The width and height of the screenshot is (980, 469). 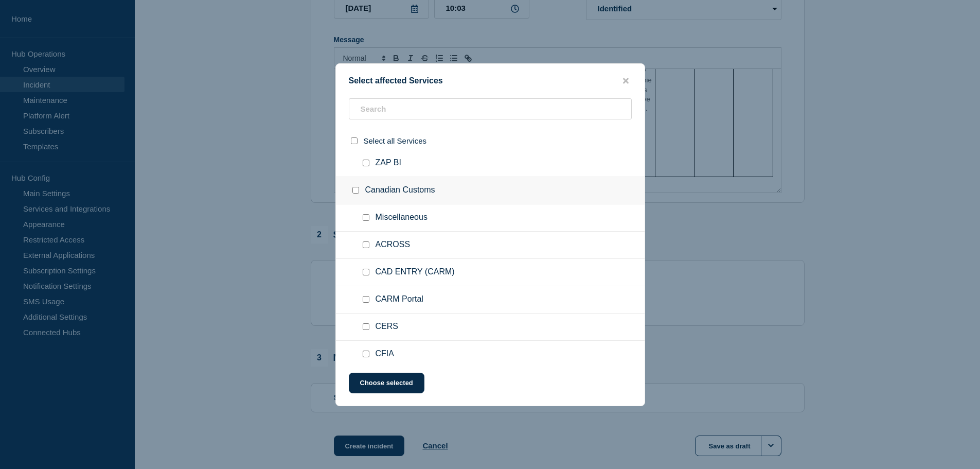 What do you see at coordinates (388, 163) in the screenshot?
I see `span: ZAP BI` at bounding box center [388, 163].